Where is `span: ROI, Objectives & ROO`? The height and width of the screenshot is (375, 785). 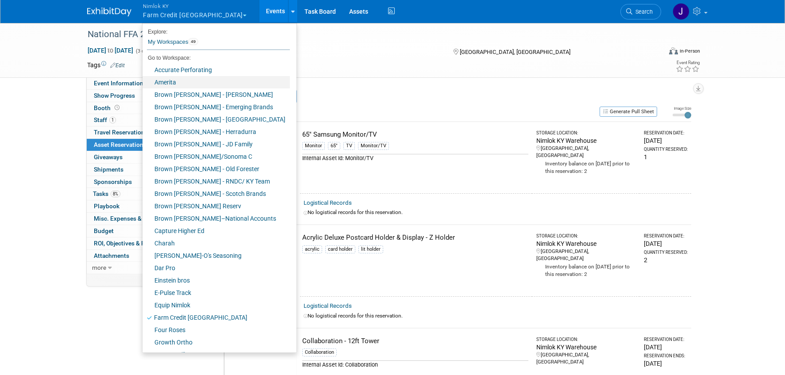
span: ROI, Objectives & ROO is located at coordinates (123, 243).